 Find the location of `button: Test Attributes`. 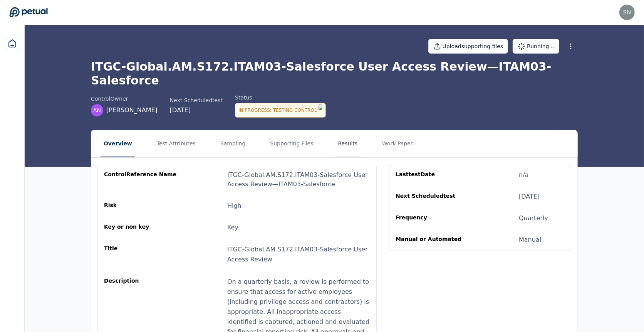

button: Test Attributes is located at coordinates (176, 144).